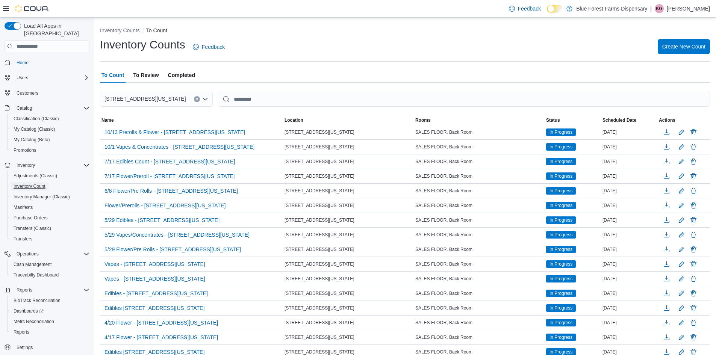 Image resolution: width=716 pixels, height=355 pixels. What do you see at coordinates (294, 120) in the screenshot?
I see `span: Location` at bounding box center [294, 120].